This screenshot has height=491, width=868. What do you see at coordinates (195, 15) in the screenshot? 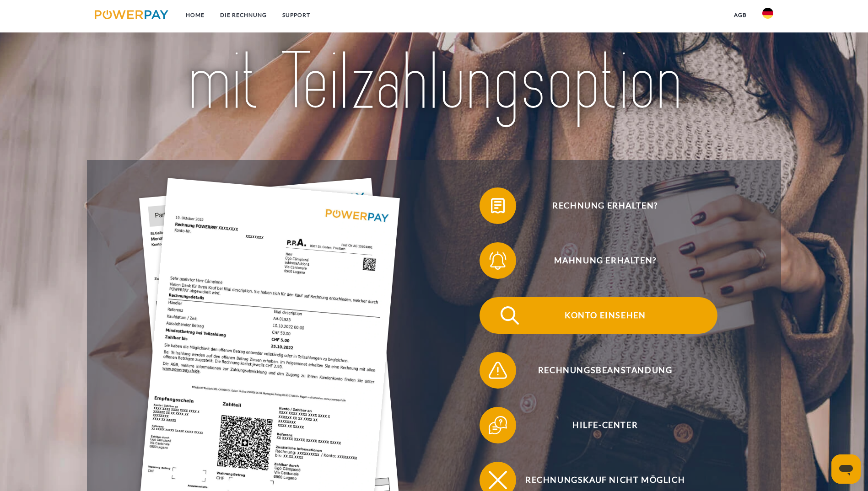
I see `a: Home` at bounding box center [195, 15].